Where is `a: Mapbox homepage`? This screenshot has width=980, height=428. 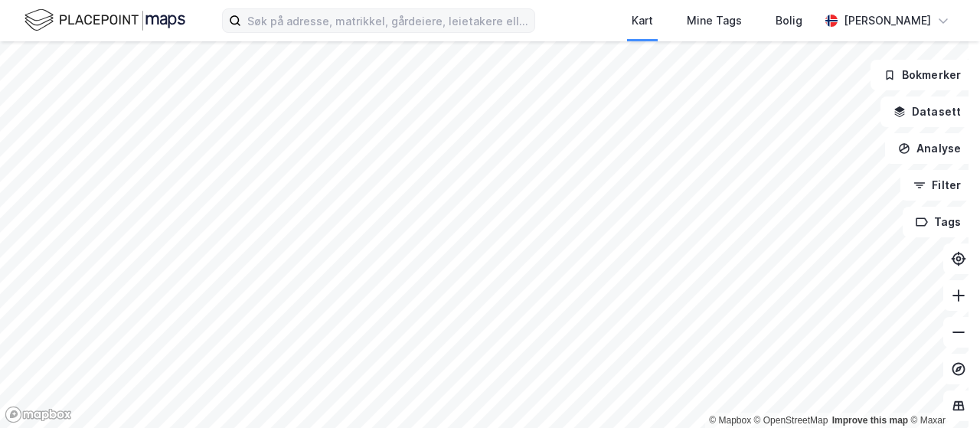
a: Mapbox homepage is located at coordinates (38, 414).